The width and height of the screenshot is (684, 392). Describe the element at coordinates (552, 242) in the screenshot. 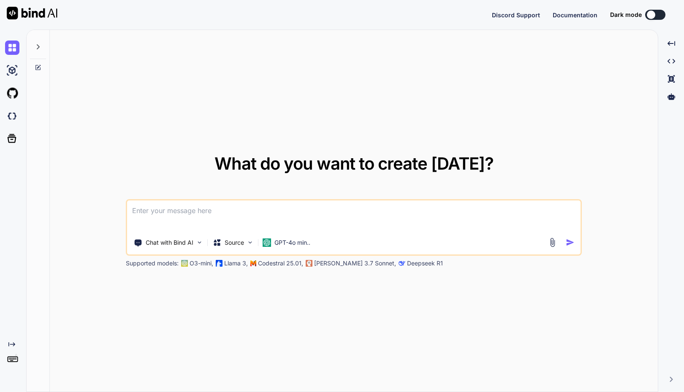

I see `img: attachment` at that location.